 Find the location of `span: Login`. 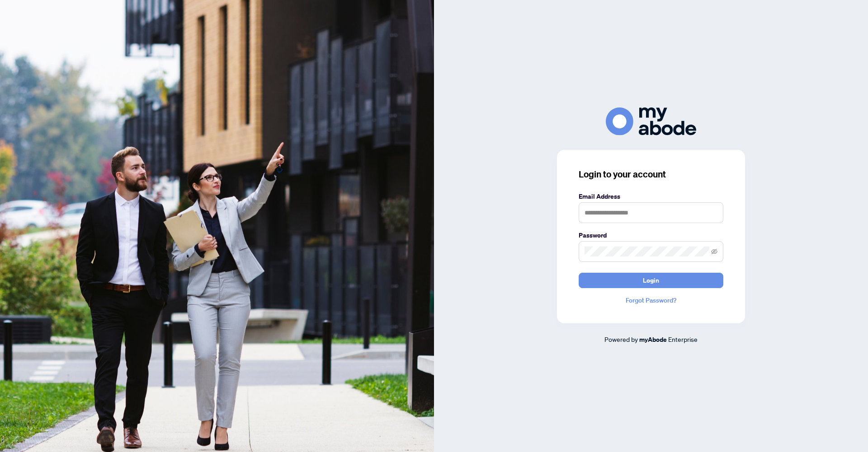

span: Login is located at coordinates (651, 280).